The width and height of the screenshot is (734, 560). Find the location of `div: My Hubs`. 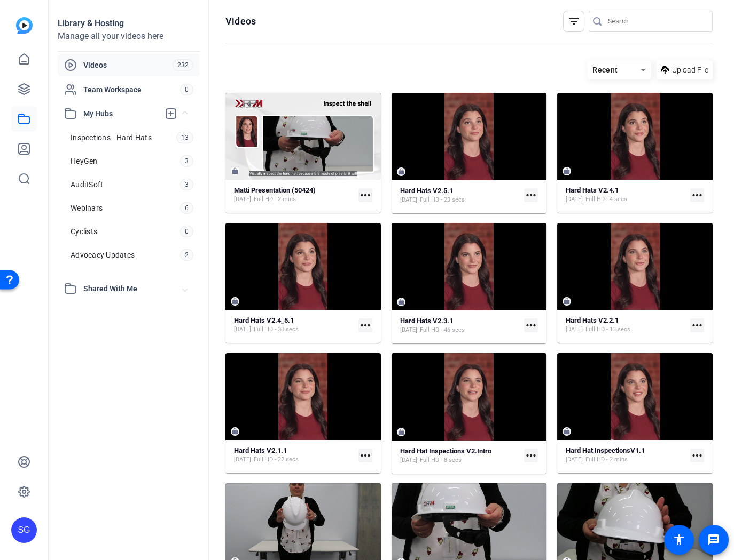

div: My Hubs is located at coordinates (129, 201).